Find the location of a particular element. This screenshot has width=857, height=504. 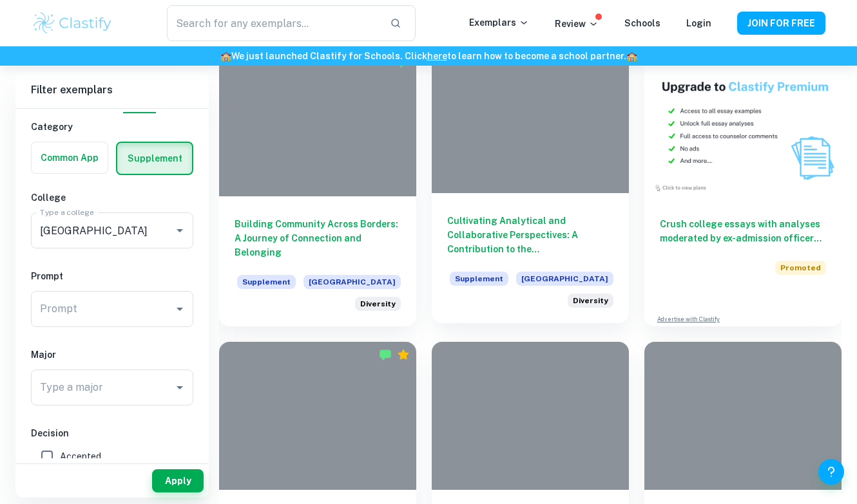

h6: College is located at coordinates (112, 198).